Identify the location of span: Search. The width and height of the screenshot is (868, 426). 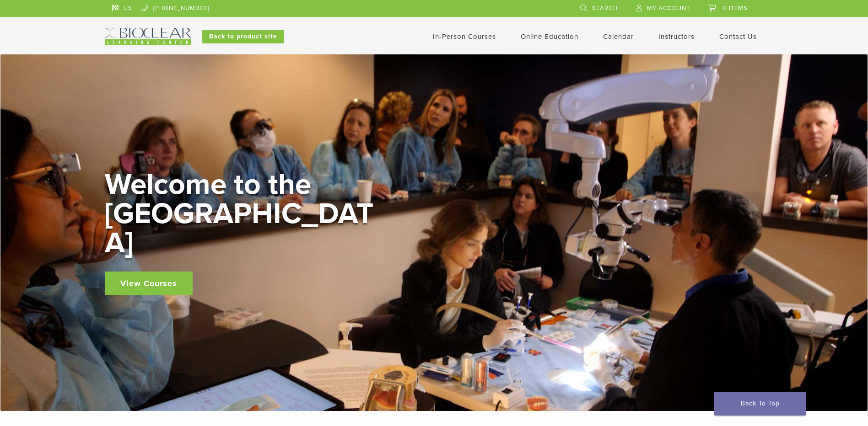
(605, 8).